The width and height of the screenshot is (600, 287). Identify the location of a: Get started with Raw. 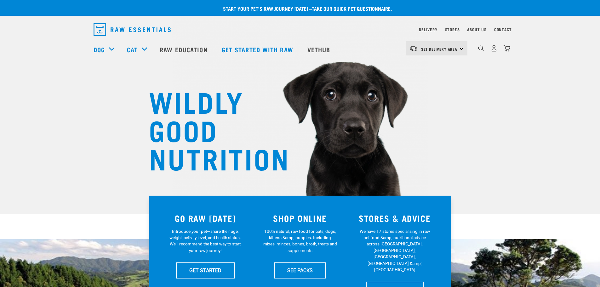
(258, 49).